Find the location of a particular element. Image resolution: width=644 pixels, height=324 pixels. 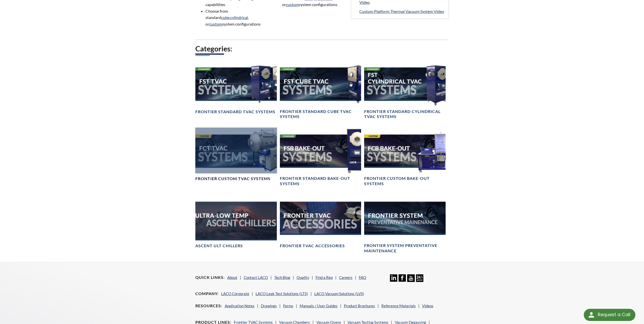

h4: Frontier Standard Bake-Out Systems is located at coordinates (321, 181).